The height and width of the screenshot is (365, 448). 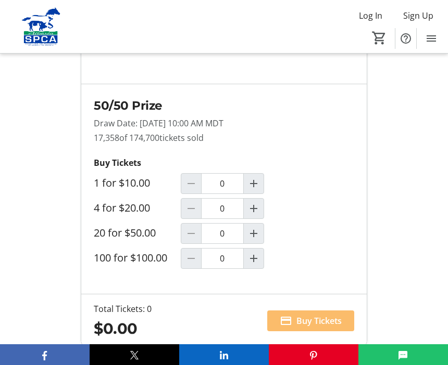 I want to click on label: 4 for $20.00, so click(x=122, y=208).